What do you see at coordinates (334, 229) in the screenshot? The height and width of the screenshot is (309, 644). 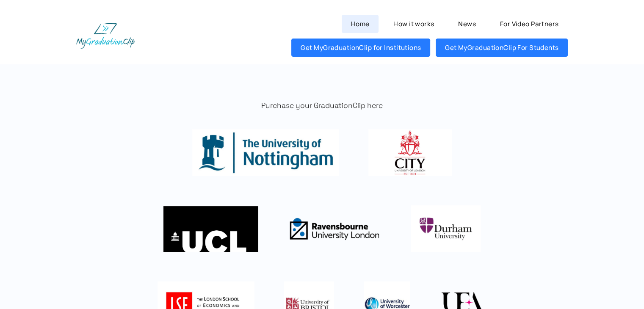 I see `a: Ravensbourne University London` at bounding box center [334, 229].